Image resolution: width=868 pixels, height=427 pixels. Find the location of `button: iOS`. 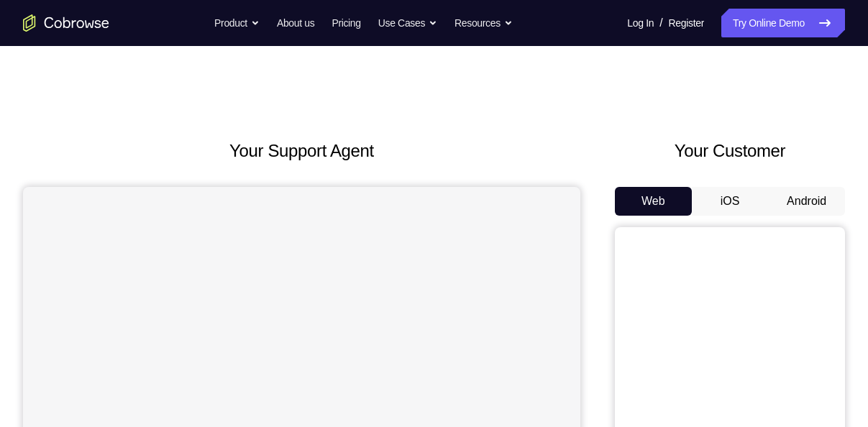

button: iOS is located at coordinates (730, 202).